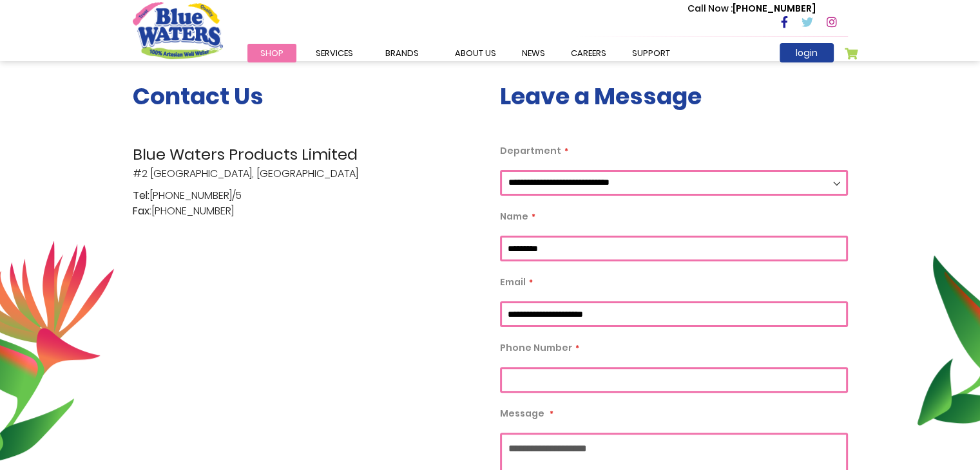  What do you see at coordinates (513, 282) in the screenshot?
I see `span: Email` at bounding box center [513, 282].